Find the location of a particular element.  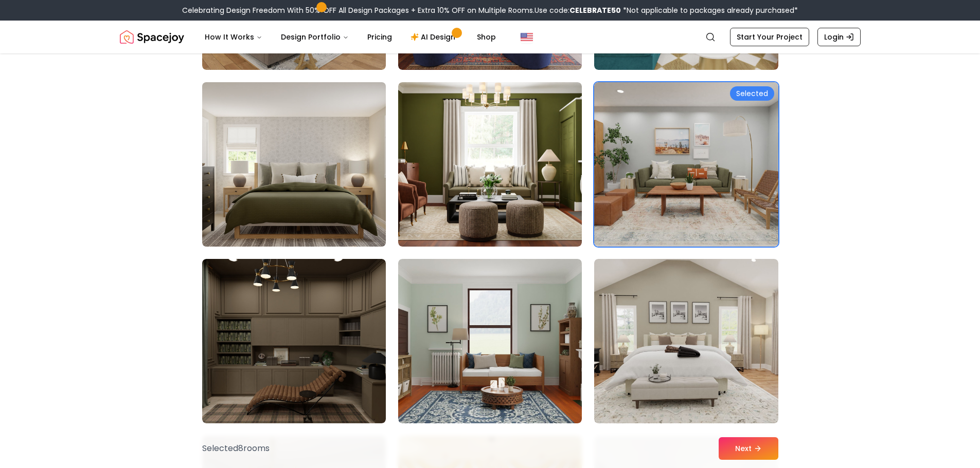

img: Room room-85 is located at coordinates (294, 342).